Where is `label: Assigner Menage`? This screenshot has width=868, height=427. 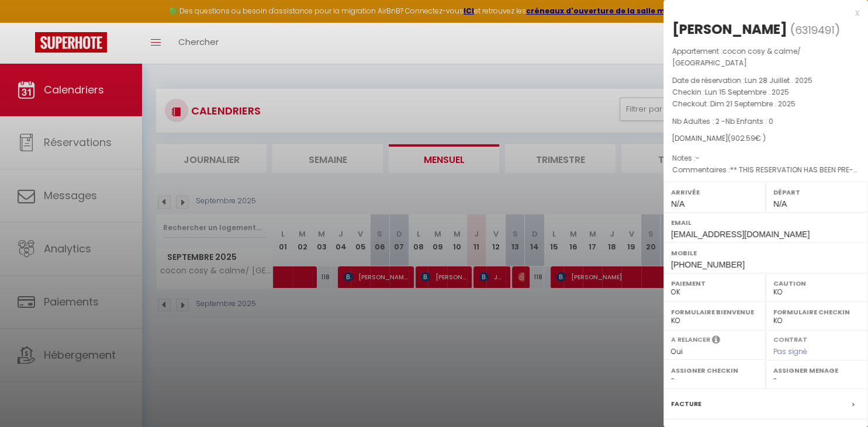
label: Assigner Menage is located at coordinates (817, 370).